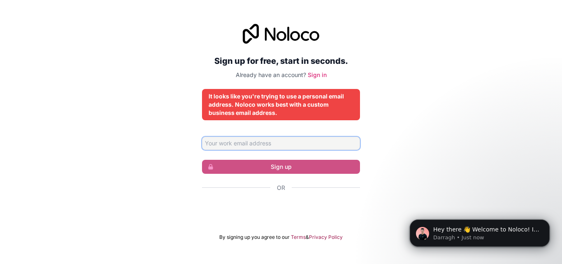 The image size is (562, 264). What do you see at coordinates (281, 167) in the screenshot?
I see `button: Sign up` at bounding box center [281, 167].